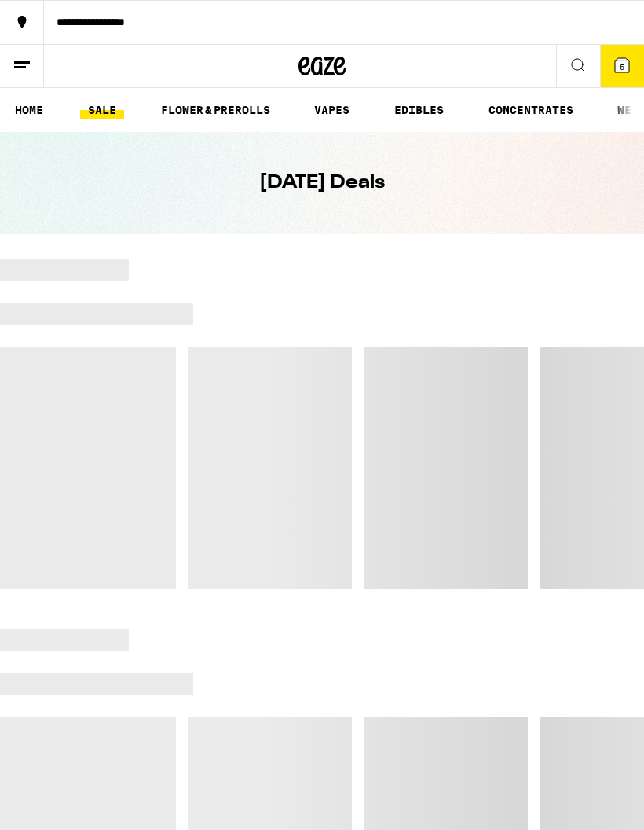 The width and height of the screenshot is (644, 830). What do you see at coordinates (102, 110) in the screenshot?
I see `a: SALE` at bounding box center [102, 110].